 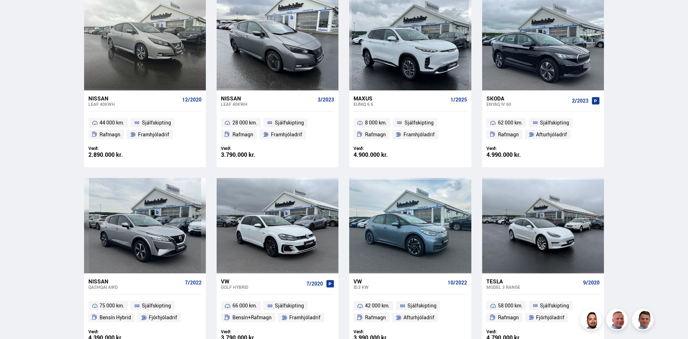 What do you see at coordinates (459, 100) in the screenshot?
I see `span: 1/2025` at bounding box center [459, 100].